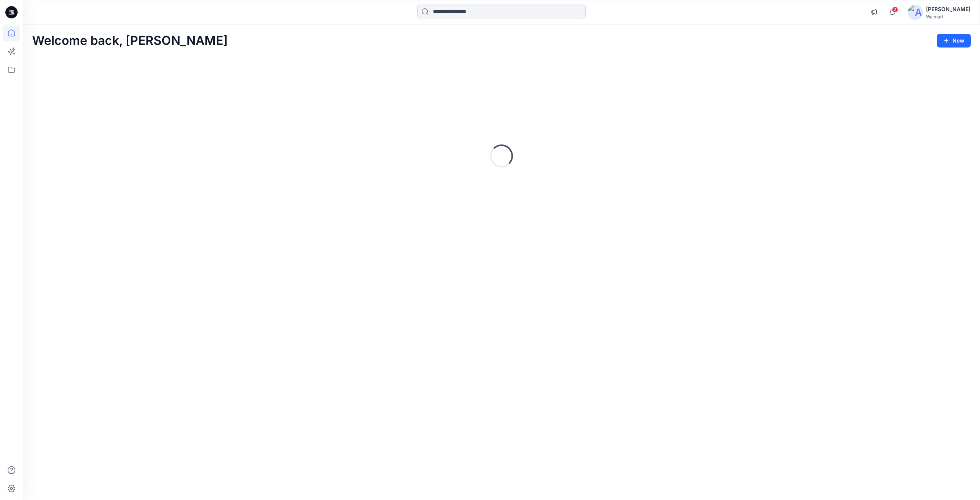 This screenshot has height=500, width=980. What do you see at coordinates (916, 12) in the screenshot?
I see `img: avatar` at bounding box center [916, 12].